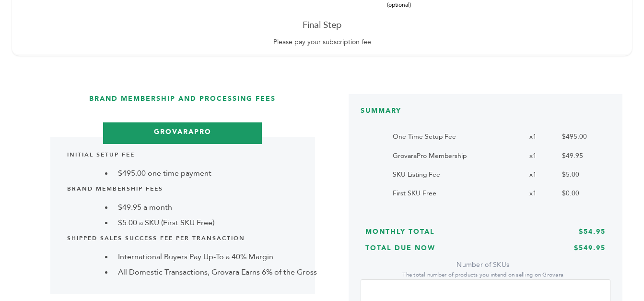  Describe the element at coordinates (585, 136) in the screenshot. I see `td: $495.00` at that location.